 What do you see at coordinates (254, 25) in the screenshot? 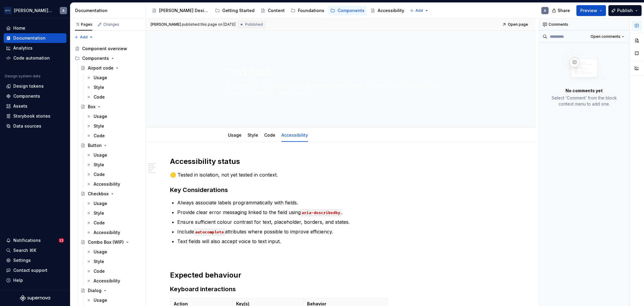
I see `span: Published` at bounding box center [254, 25].